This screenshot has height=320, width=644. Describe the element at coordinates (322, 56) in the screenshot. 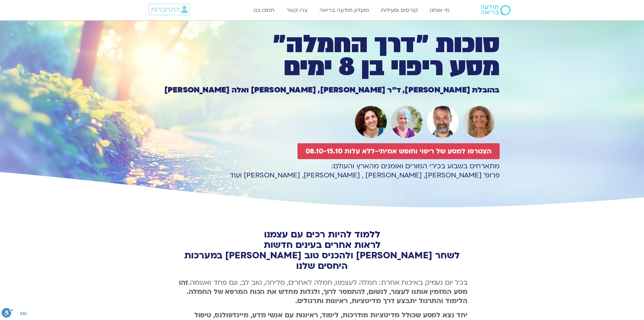

I see `h1: סוכות ״דרך החמלה״ מסע ריפוי בן 8 ימים` at that location.